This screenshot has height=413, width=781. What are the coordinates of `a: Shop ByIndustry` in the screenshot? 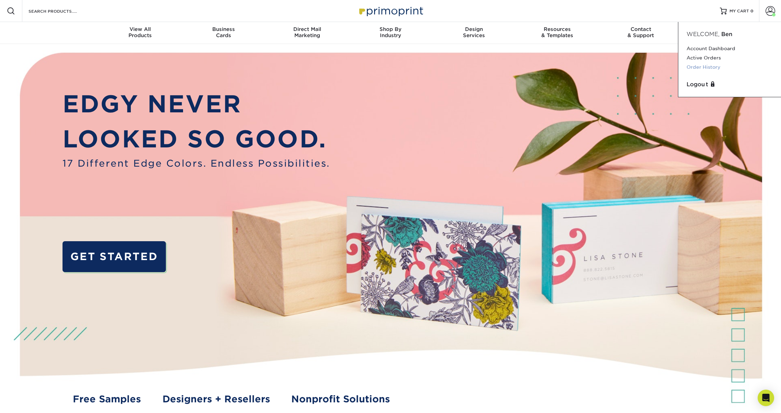 It's located at (391, 33).